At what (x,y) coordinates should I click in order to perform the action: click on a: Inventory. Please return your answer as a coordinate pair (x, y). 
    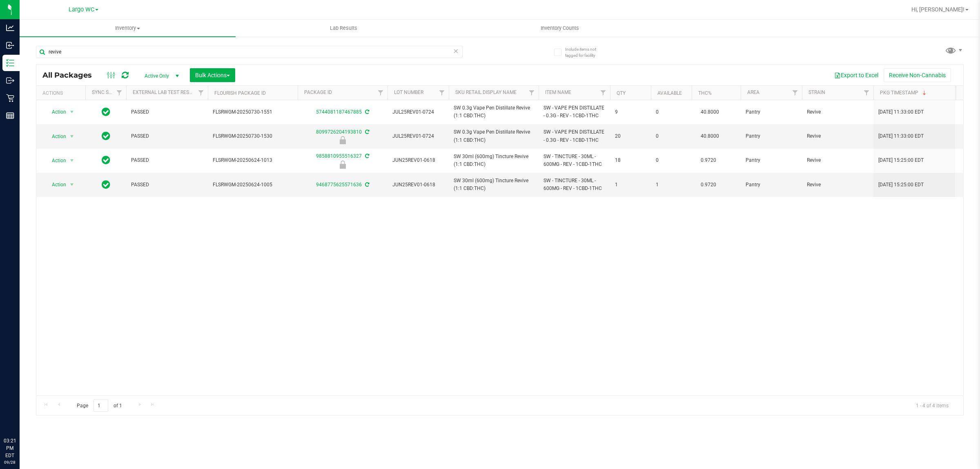
    Looking at the image, I should click on (127, 28).